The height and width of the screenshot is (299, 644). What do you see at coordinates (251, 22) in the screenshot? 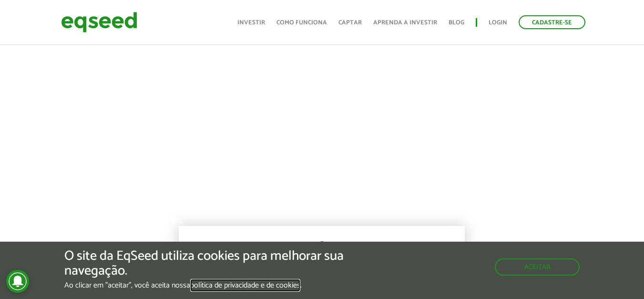
I see `a: Investir` at bounding box center [251, 22].